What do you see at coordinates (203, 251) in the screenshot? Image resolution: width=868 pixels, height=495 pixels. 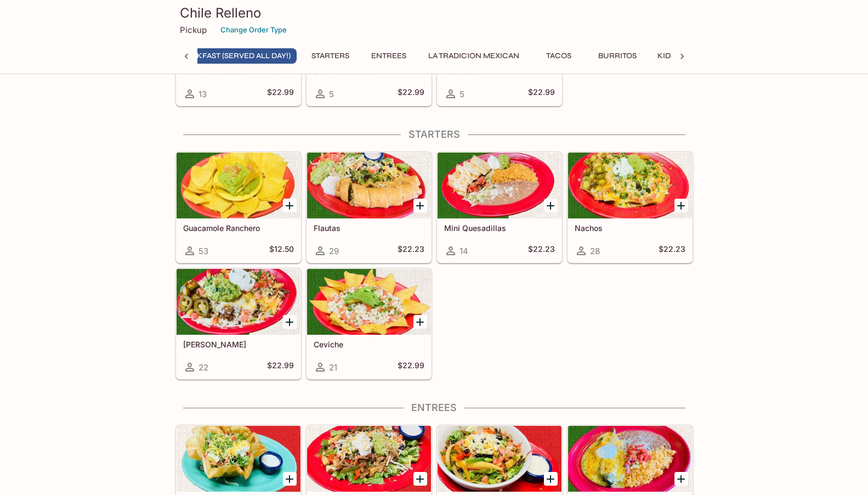 I see `span: 53` at bounding box center [203, 251].